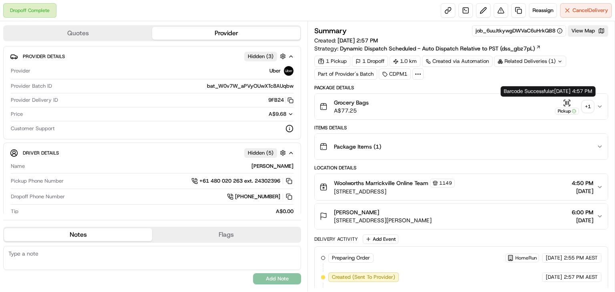 The height and width of the screenshot is (292, 615). I want to click on span: Tip, so click(14, 212).